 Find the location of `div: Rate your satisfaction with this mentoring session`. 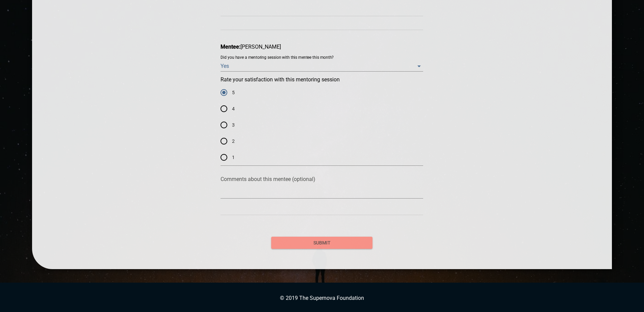

div: Rate your satisfaction with this mentoring session is located at coordinates (322, 125).